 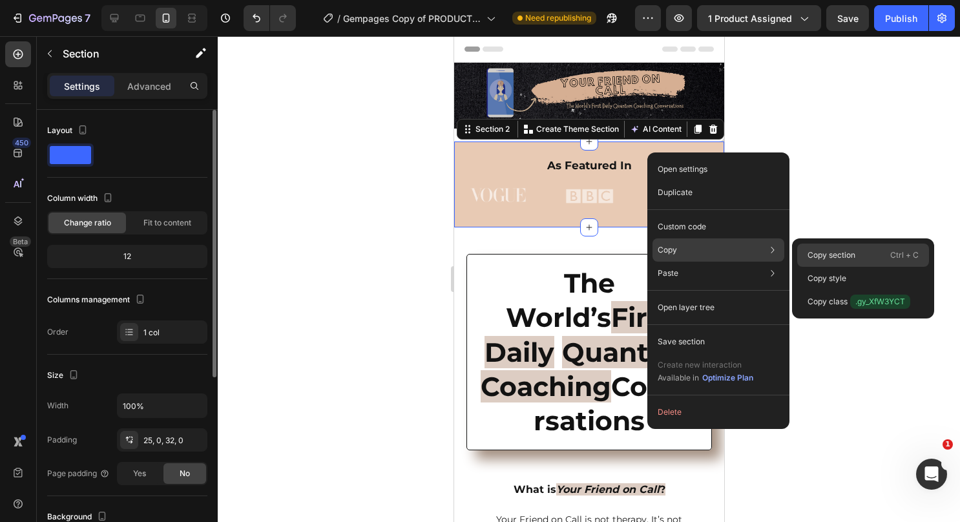 I want to click on div: 450, so click(x=21, y=143).